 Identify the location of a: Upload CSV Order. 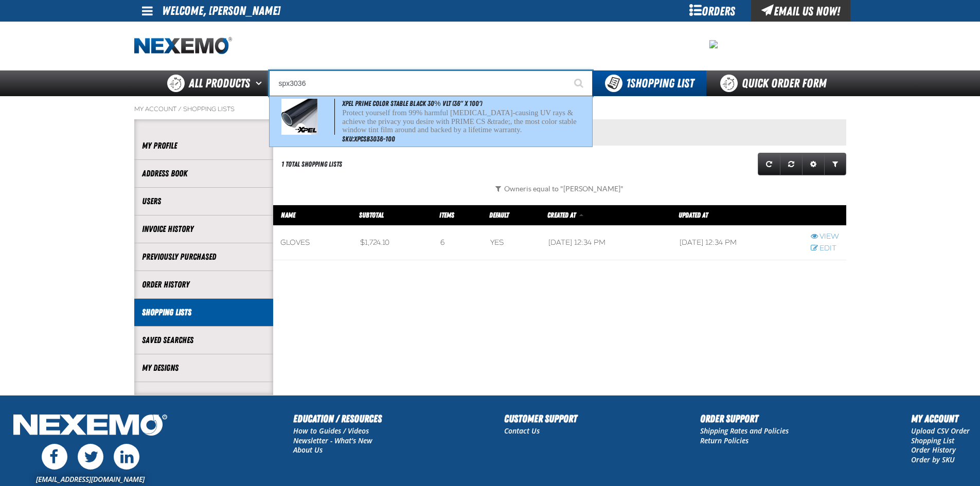
(941, 431).